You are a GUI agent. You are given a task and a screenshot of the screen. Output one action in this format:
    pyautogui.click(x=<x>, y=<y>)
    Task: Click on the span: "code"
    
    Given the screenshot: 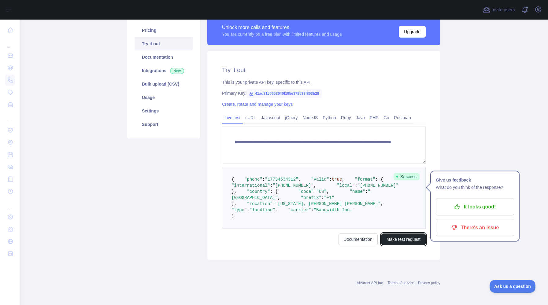 What is the action you would take?
    pyautogui.click(x=306, y=192)
    